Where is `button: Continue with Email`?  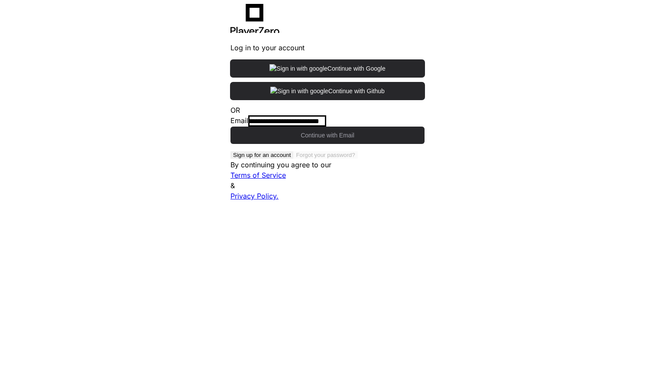
button: Continue with Email is located at coordinates (328, 135).